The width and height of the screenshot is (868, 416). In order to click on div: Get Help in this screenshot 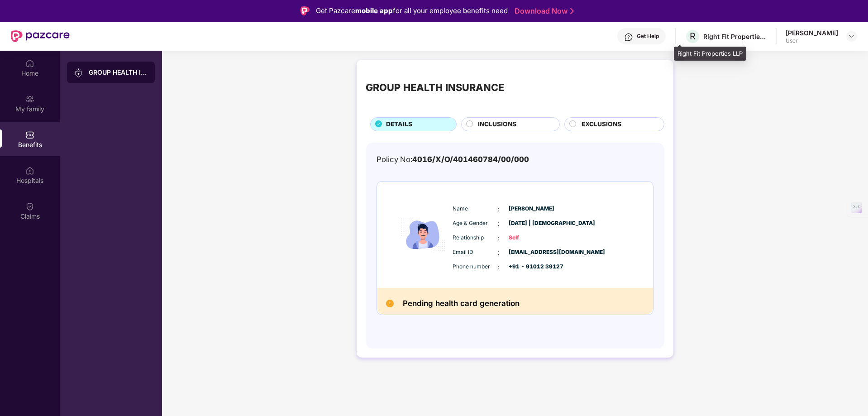, I will do `click(648, 36)`.